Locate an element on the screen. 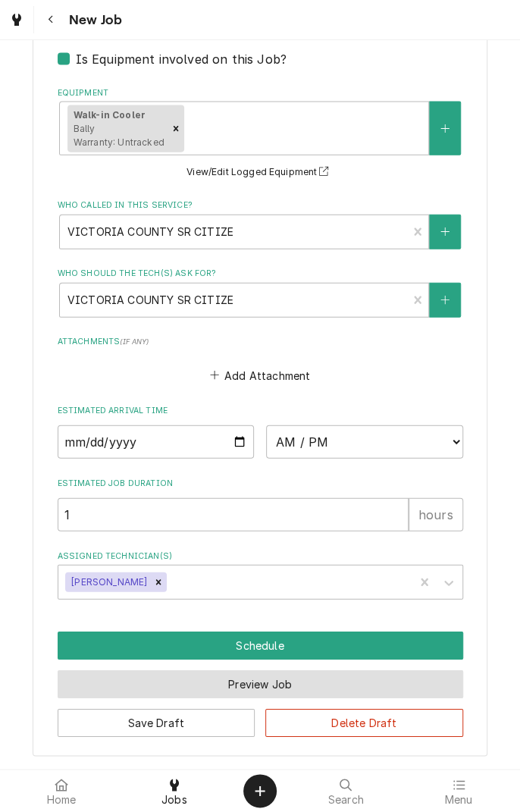 This screenshot has width=520, height=812. div: Equipment is located at coordinates (260, 135).